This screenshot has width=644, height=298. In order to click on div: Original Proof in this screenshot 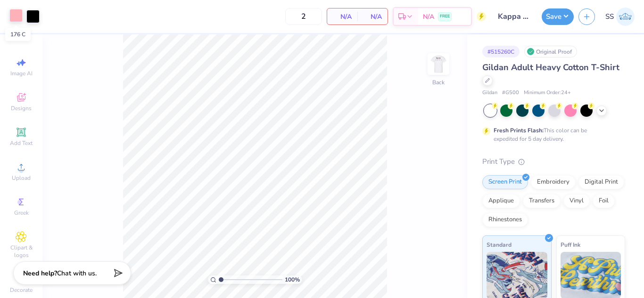, I will do `click(551, 51)`.